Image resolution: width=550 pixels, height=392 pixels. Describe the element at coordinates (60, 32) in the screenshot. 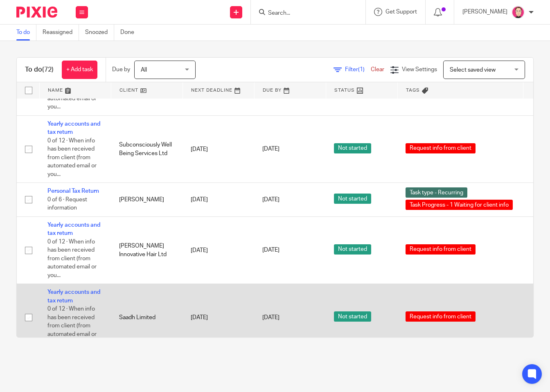

I see `a: Reassigned` at that location.